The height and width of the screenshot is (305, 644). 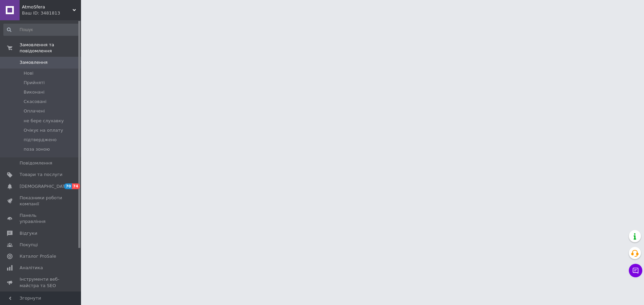 I want to click on span: Скасовані, so click(x=35, y=102).